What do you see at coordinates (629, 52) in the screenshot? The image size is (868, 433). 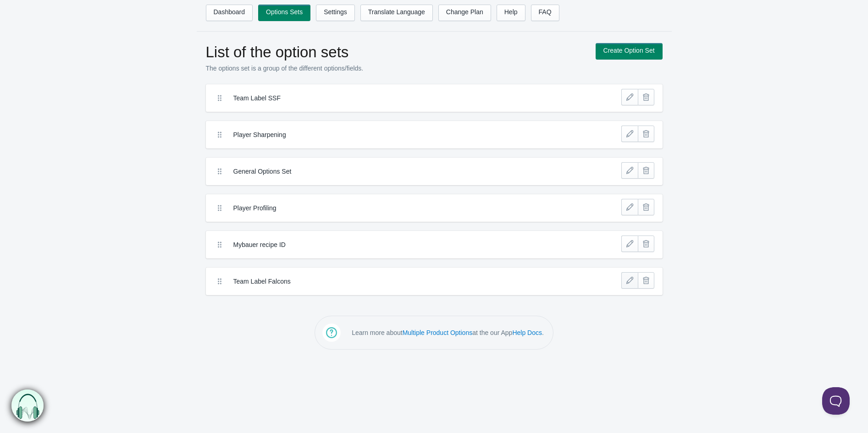 I see `a: Create Option Set` at bounding box center [629, 52].